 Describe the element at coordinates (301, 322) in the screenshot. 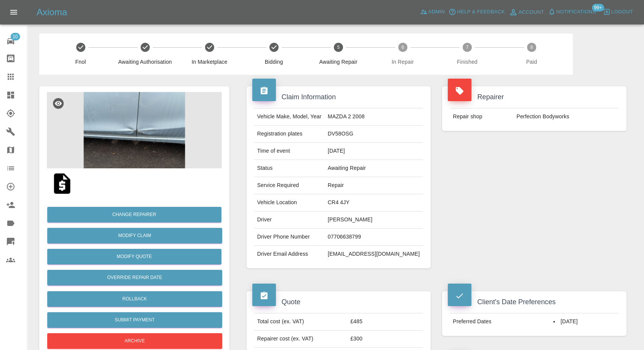

I see `td: Total cost (ex. VAT)` at that location.